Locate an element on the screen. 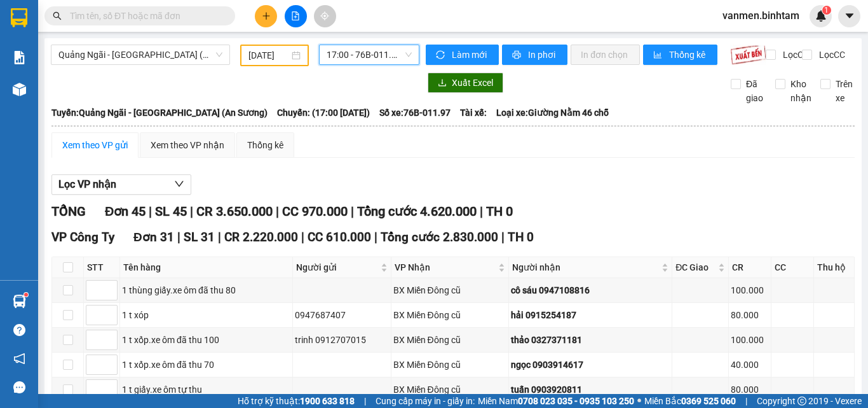  div: 1 t xóp is located at coordinates (206, 315).